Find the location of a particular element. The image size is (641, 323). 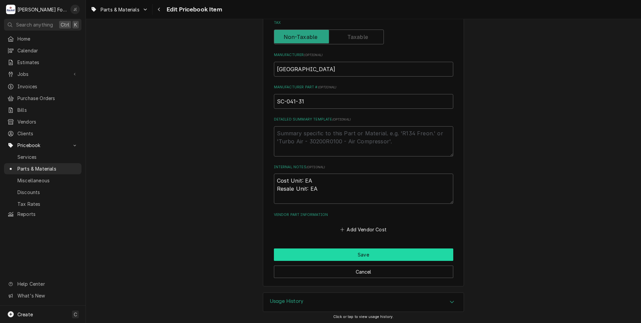

span: Edit Pricebook Item is located at coordinates (194, 9).